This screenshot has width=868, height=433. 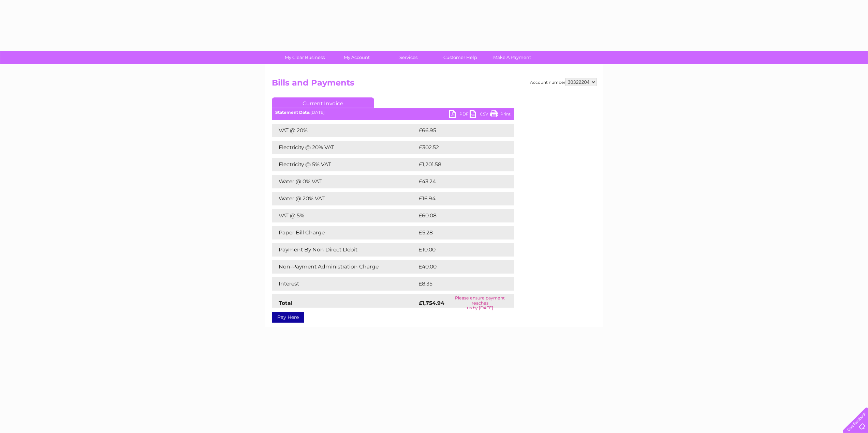 What do you see at coordinates (459, 165) in the screenshot?
I see `td: £1,201.58` at bounding box center [459, 165].